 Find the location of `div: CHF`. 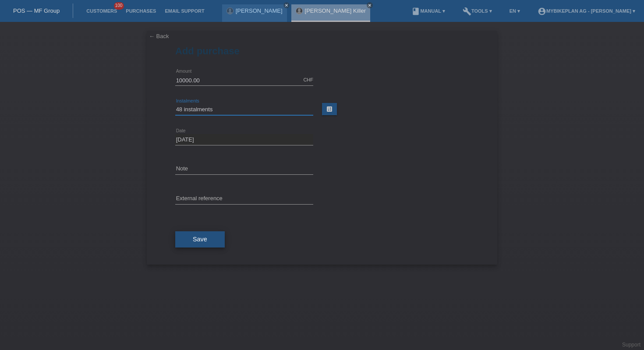

div: CHF is located at coordinates (308, 80).